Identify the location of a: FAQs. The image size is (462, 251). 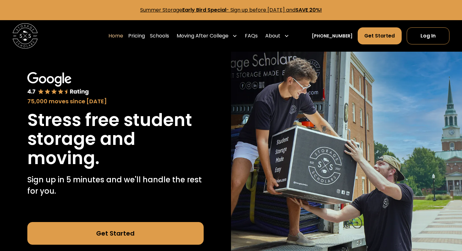
(251, 36).